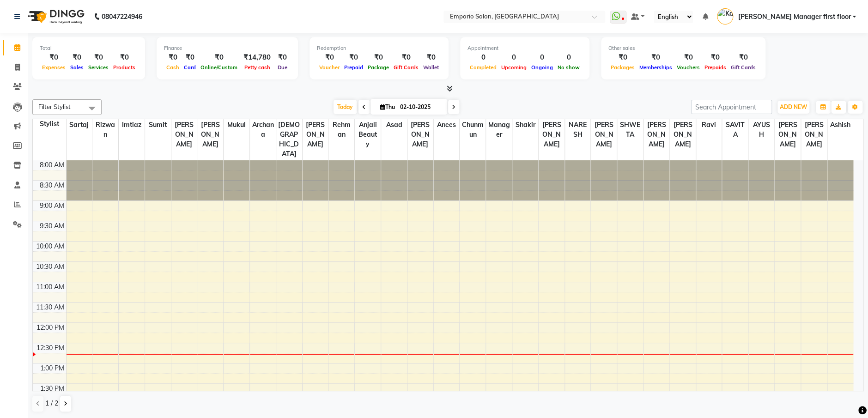 This screenshot has width=868, height=418. What do you see at coordinates (106, 130) in the screenshot?
I see `span: Rizwan` at bounding box center [106, 130].